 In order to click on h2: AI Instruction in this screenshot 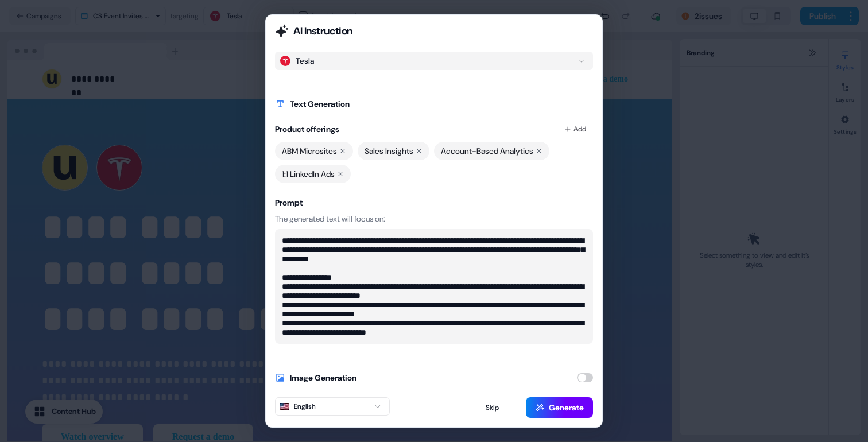, I will do `click(323, 31)`.